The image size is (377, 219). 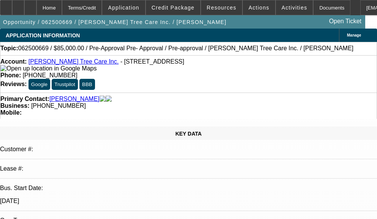 I want to click on strong: Phone:, so click(x=11, y=75).